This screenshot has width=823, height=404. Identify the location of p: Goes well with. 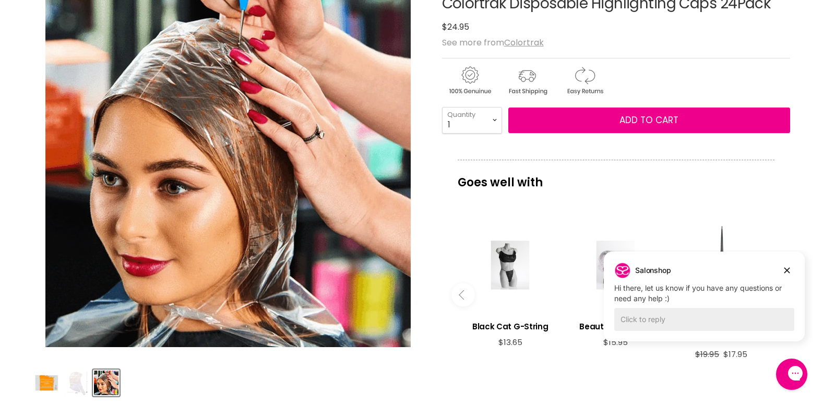
(616, 177).